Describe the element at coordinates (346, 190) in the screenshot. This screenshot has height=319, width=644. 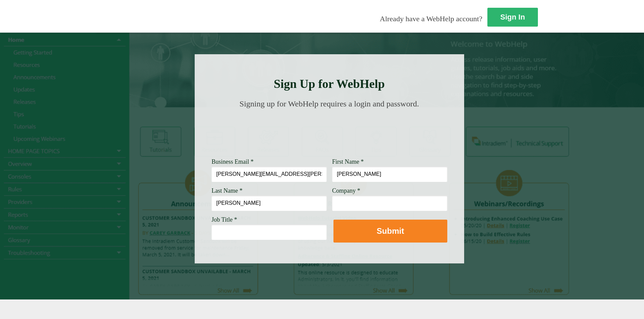
I see `span: Company *` at that location.